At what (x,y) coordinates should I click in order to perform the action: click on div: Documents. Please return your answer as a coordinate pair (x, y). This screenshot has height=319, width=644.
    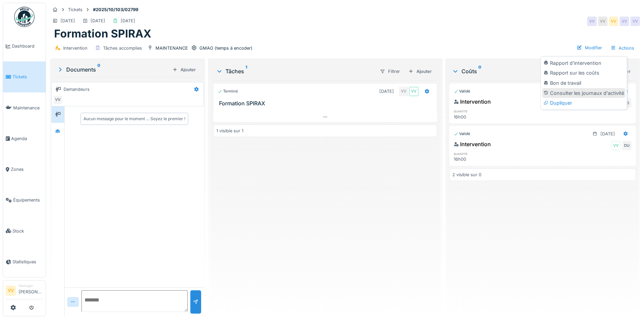
    Looking at the image, I should click on (113, 69).